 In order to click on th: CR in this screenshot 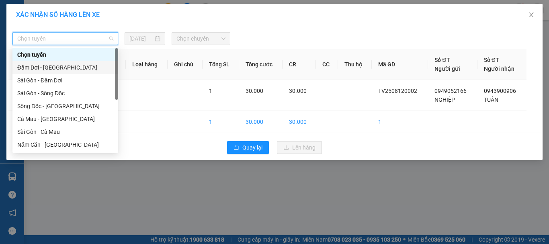, I will do `click(299, 64)`.